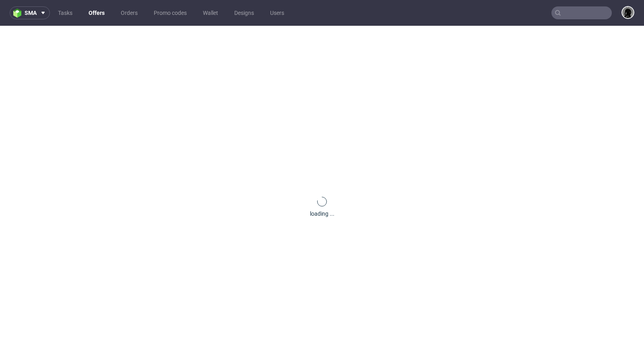 Image resolution: width=644 pixels, height=363 pixels. Describe the element at coordinates (628, 13) in the screenshot. I see `img: Dawid Urbanowicz` at that location.